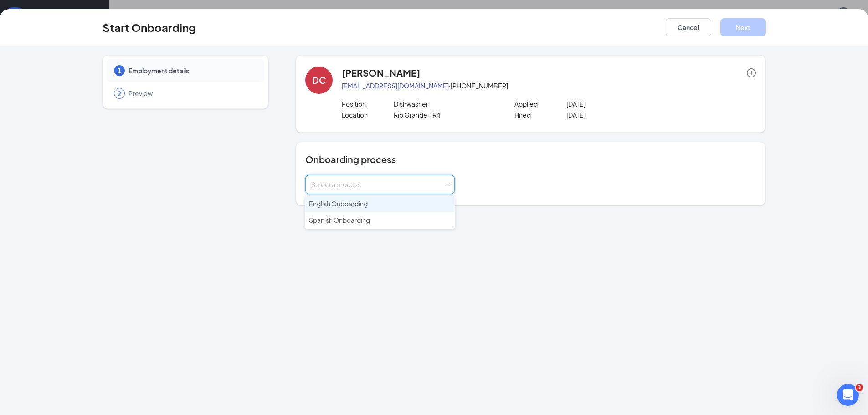  I want to click on h4: Onboarding process, so click(530, 160).